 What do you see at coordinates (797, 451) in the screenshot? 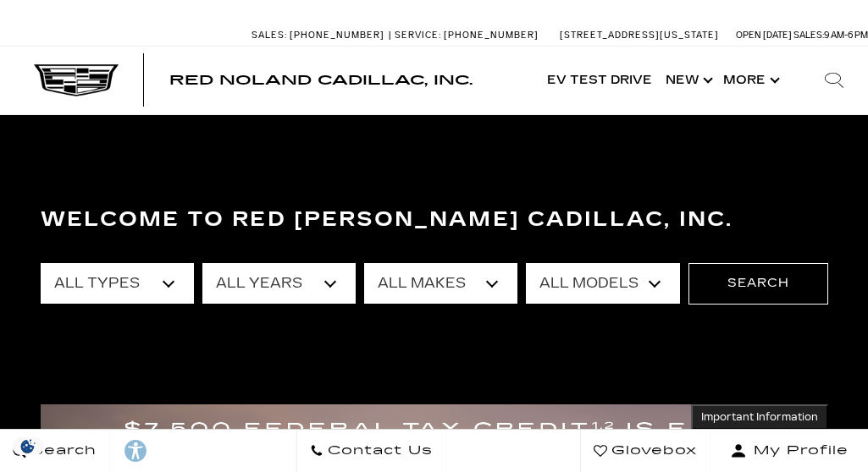
I see `span: My Profile` at bounding box center [797, 451].